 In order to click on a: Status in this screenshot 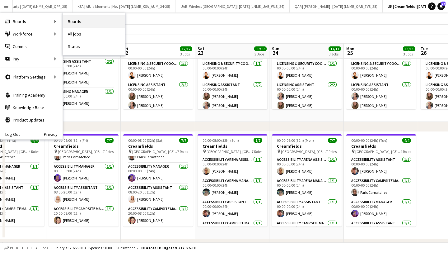, I will do `click(94, 46)`.